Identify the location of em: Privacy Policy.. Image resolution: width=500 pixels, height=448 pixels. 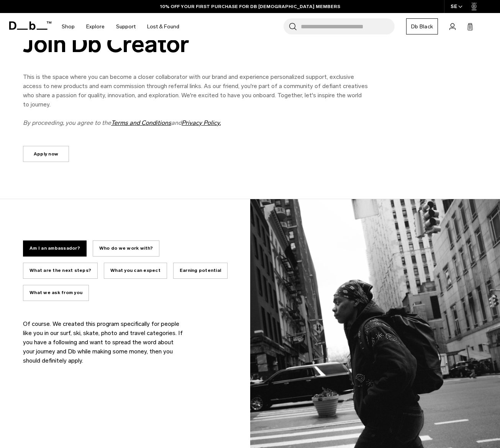
(201, 122).